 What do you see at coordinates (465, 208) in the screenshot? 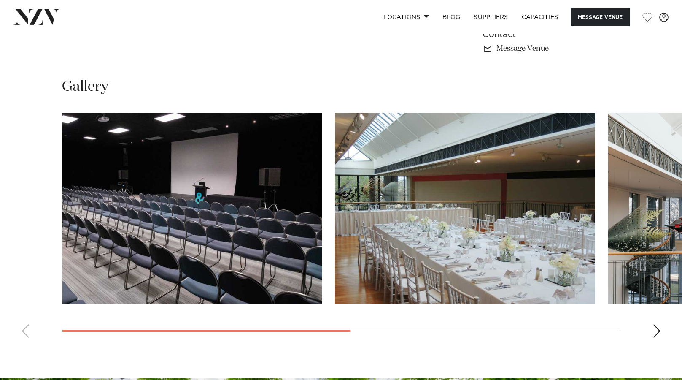
I see `swiper-slide: 2 / 4` at bounding box center [465, 208].